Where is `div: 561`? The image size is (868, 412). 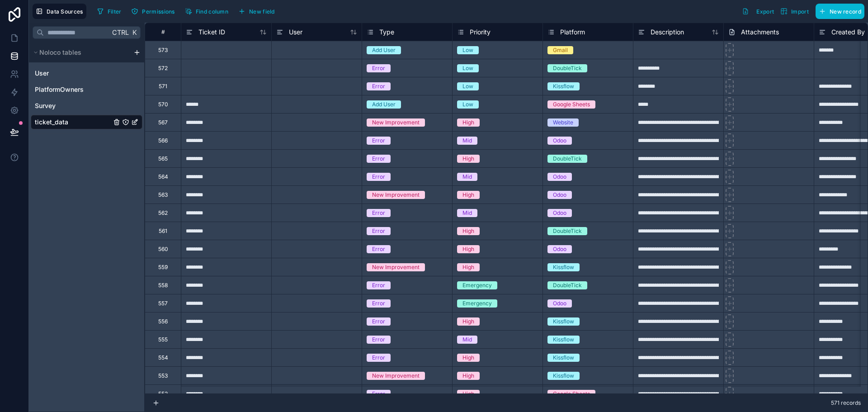 div: 561 is located at coordinates (163, 231).